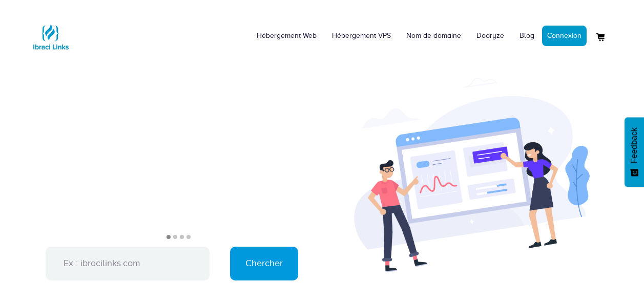 Image resolution: width=644 pixels, height=304 pixels. What do you see at coordinates (51, 37) in the screenshot?
I see `img: Logo Ibraci Links` at bounding box center [51, 37].